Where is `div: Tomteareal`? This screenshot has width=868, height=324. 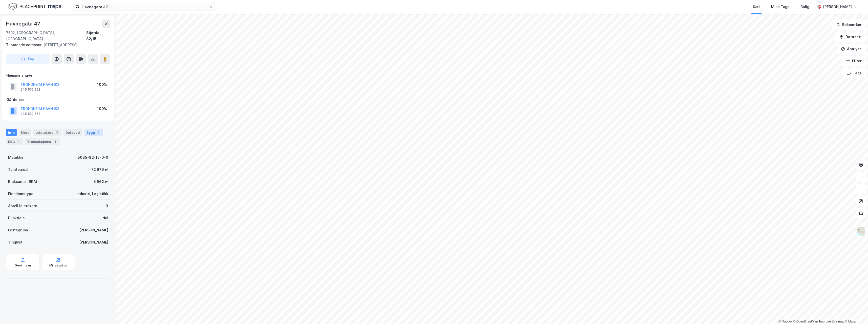 div: Tomteareal is located at coordinates (18, 170).